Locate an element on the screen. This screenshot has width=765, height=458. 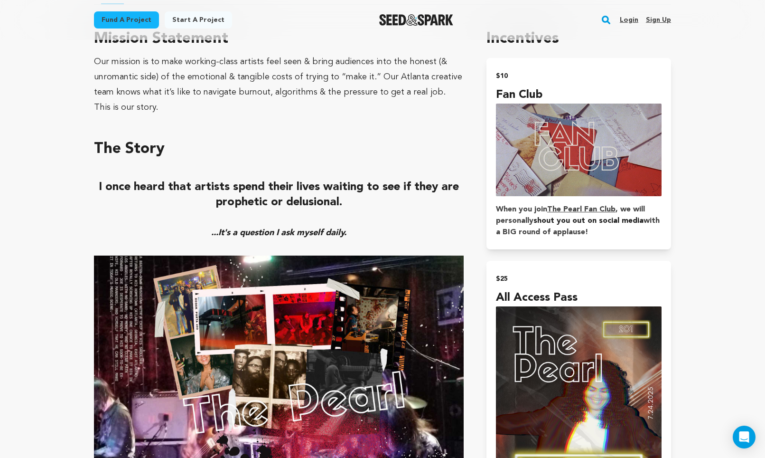
div: Open Intercom Messenger is located at coordinates (744, 437).